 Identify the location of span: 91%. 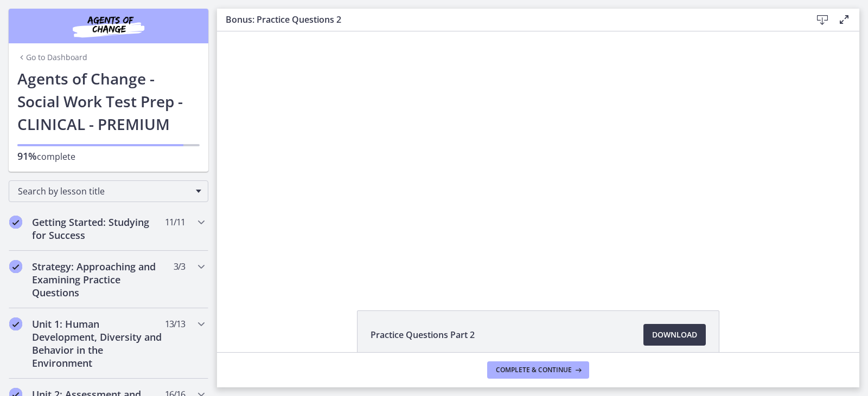
(27, 156).